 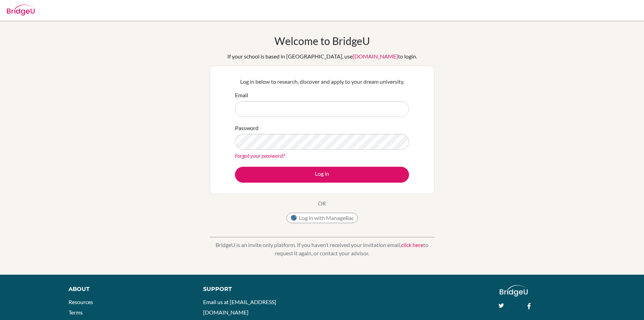 What do you see at coordinates (259, 289) in the screenshot?
I see `div: Support` at bounding box center [259, 289].